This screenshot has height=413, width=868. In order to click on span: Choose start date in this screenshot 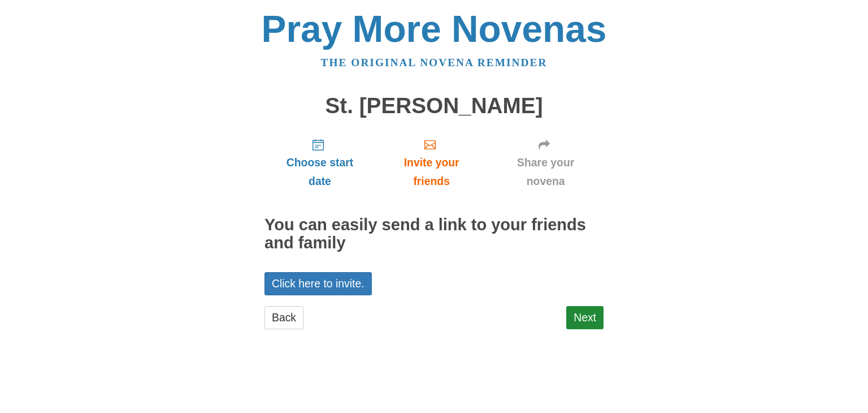, I will do `click(320, 172)`.